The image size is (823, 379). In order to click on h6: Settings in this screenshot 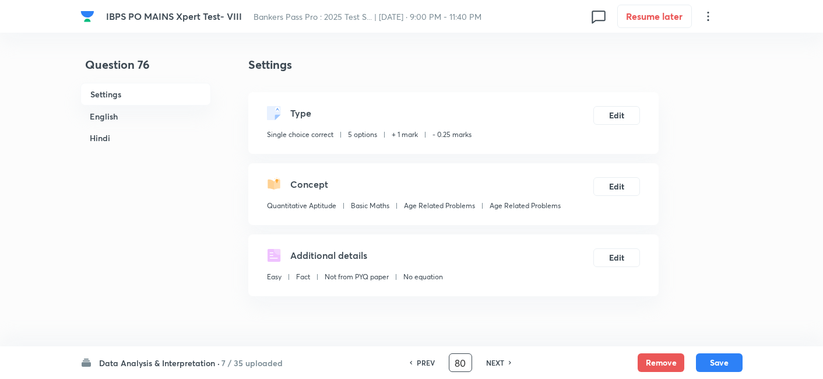, I will do `click(146, 94)`.